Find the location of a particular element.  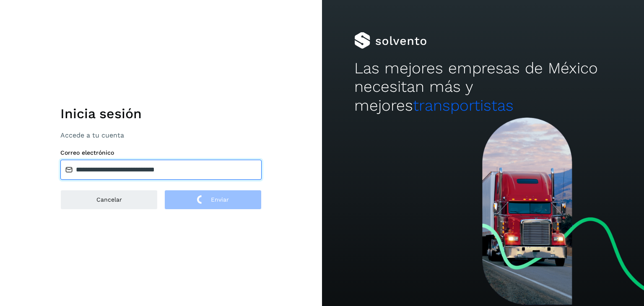

h2: Las mejores empresas de México necesitan más y mejores is located at coordinates (483, 87).